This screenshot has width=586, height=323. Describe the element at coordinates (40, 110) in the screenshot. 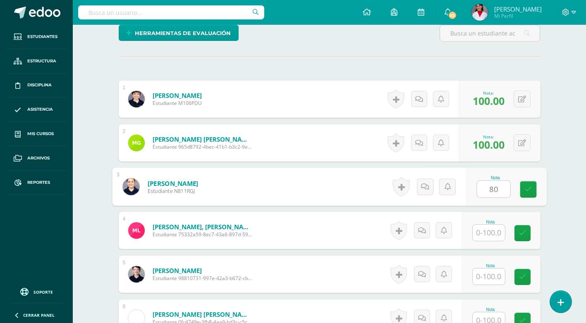

I see `span: Asistencia` at that location.